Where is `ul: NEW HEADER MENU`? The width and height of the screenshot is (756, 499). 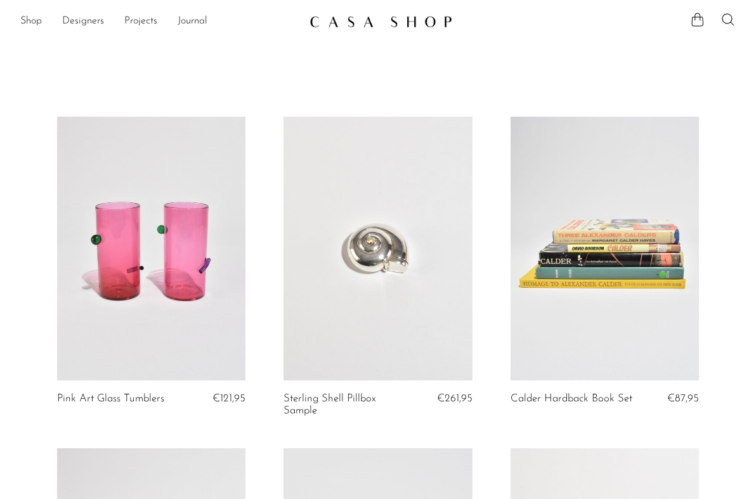 ul: NEW HEADER MENU is located at coordinates (160, 22).